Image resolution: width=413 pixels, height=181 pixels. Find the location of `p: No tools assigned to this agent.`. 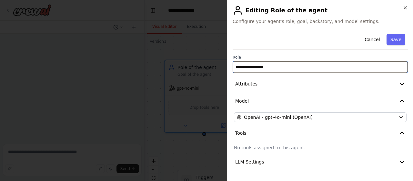

p: No tools assigned to this agent. is located at coordinates (320, 147).